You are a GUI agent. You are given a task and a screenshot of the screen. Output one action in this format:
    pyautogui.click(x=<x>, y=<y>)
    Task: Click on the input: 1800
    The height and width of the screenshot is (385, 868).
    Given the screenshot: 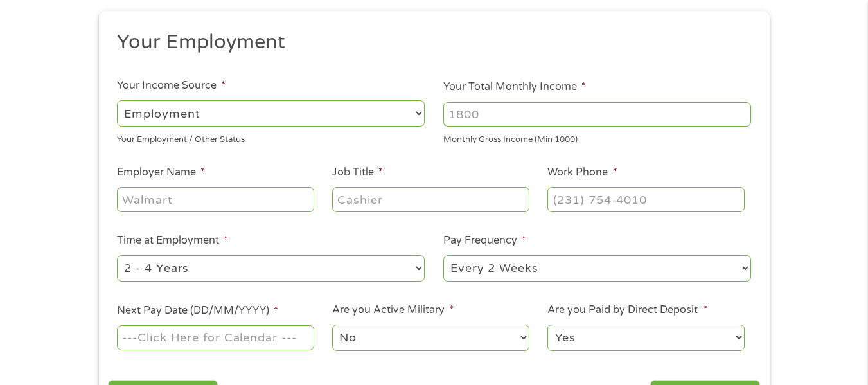 What is the action you would take?
    pyautogui.click(x=597, y=114)
    